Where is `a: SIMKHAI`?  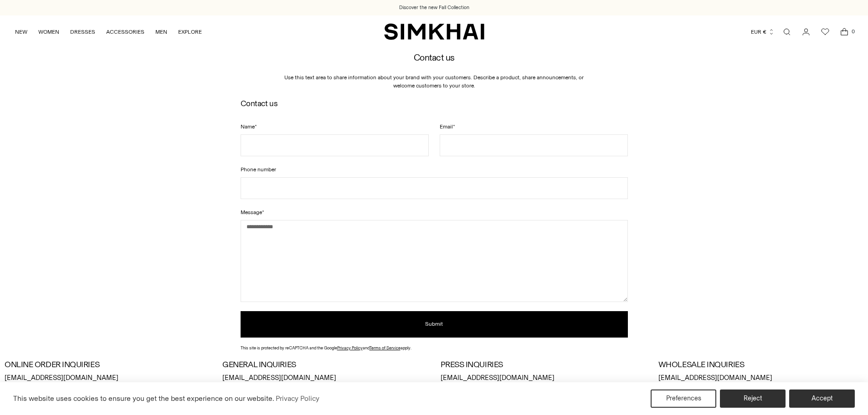
a: SIMKHAI is located at coordinates (434, 31).